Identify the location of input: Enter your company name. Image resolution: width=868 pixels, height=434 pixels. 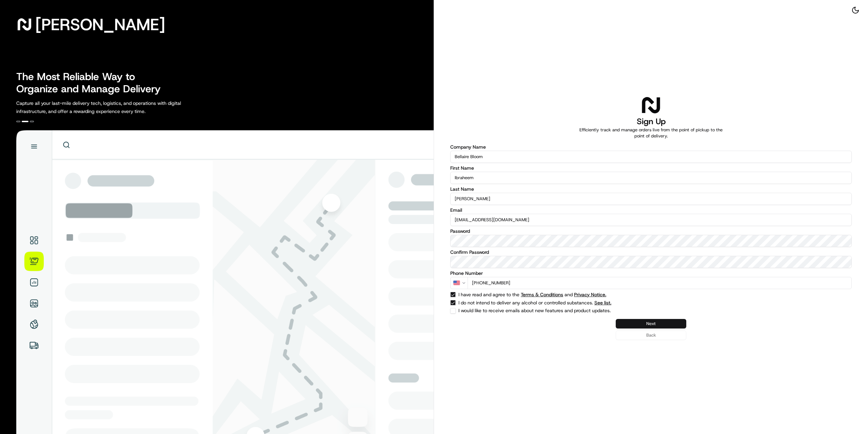
(651, 157).